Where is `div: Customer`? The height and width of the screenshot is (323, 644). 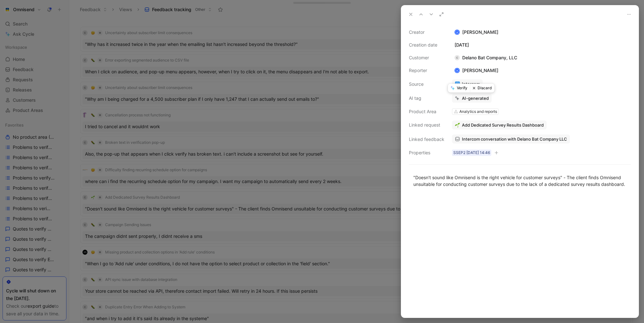
div: Customer is located at coordinates (426, 58).